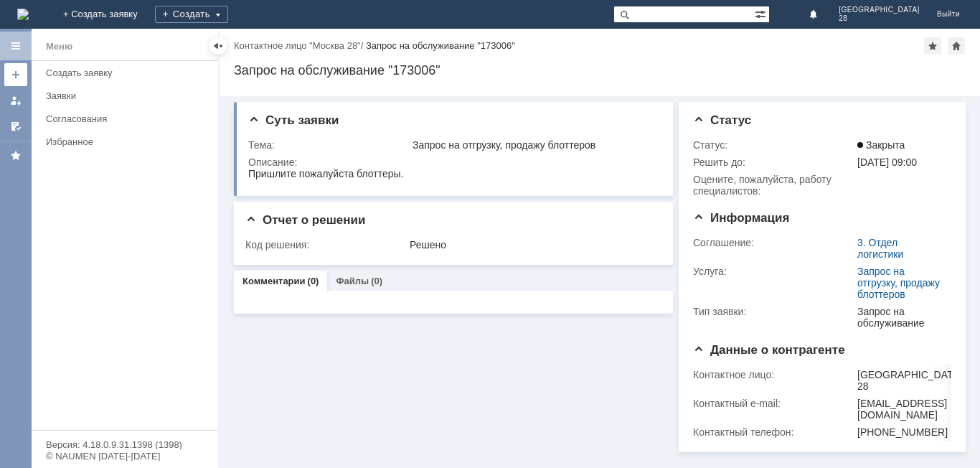 This screenshot has height=468, width=980. I want to click on div: Добавить в избранное, so click(932, 46).